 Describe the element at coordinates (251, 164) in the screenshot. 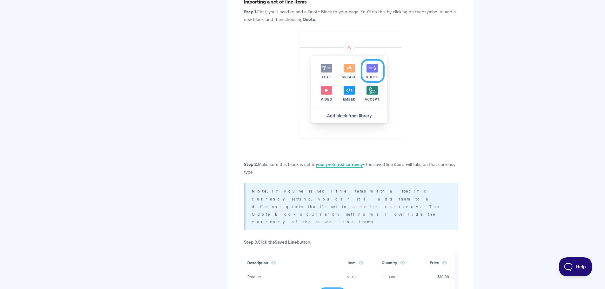

I see `strong: Step 2.` at that location.